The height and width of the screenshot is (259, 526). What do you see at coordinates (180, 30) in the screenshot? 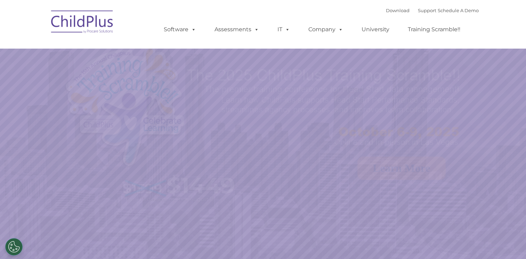
I see `a: Software` at bounding box center [180, 30].